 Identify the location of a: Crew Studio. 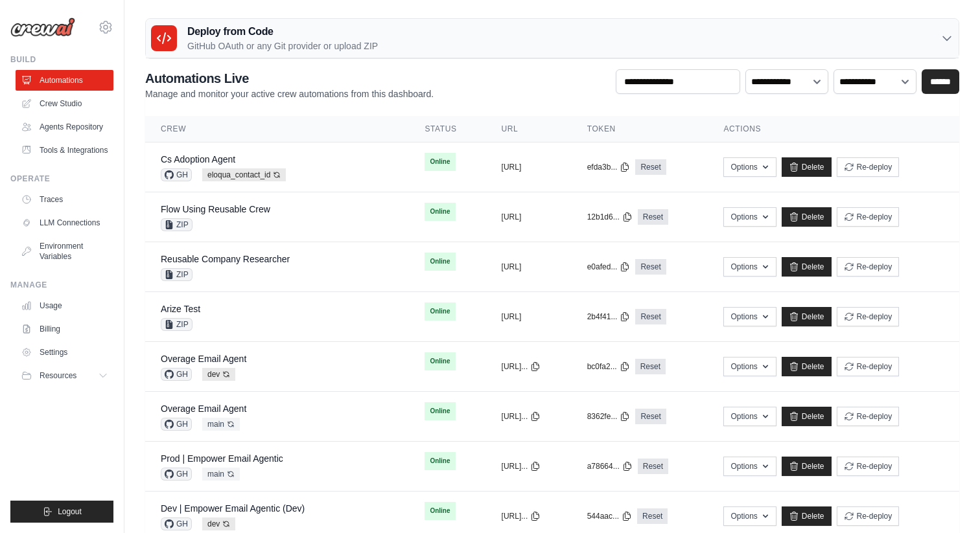
(64, 103).